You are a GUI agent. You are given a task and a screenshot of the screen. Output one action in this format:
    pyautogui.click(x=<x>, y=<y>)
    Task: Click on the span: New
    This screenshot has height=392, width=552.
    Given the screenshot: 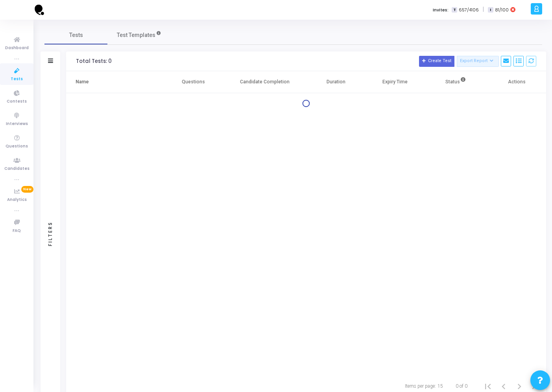 What is the action you would take?
    pyautogui.click(x=27, y=189)
    